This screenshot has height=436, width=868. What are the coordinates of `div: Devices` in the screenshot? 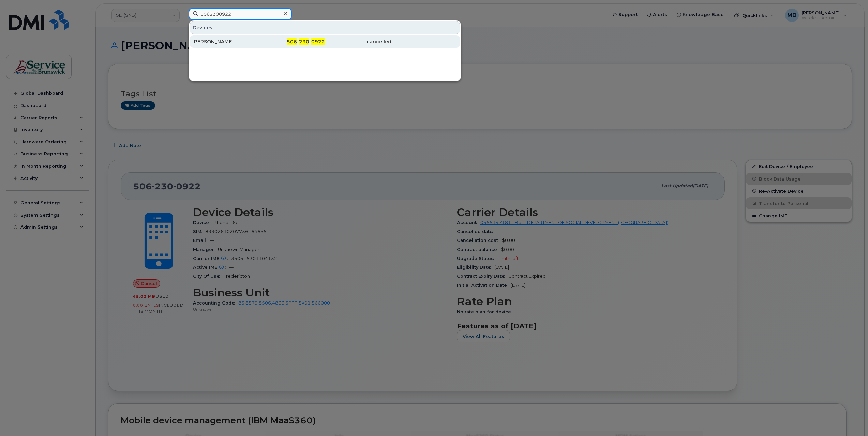 It's located at (325, 28).